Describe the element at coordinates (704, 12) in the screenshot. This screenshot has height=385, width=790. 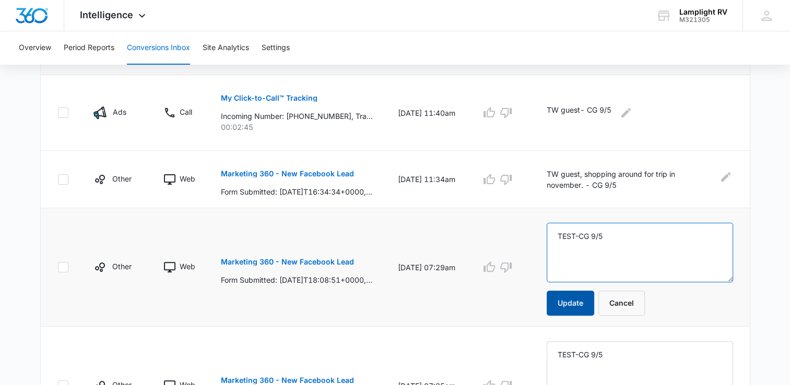
I see `div: account name` at that location.